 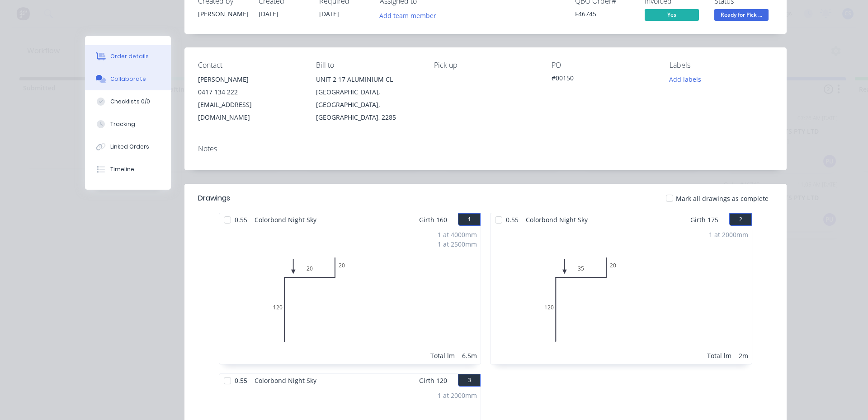 What do you see at coordinates (433, 219) in the screenshot?
I see `span: Girth 160` at bounding box center [433, 219].